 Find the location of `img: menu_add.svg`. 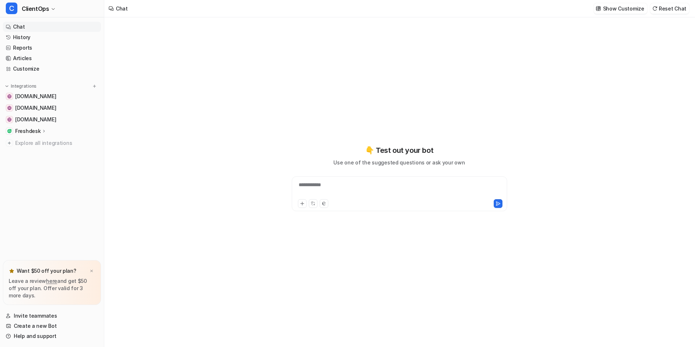

img: menu_add.svg is located at coordinates (94, 86).